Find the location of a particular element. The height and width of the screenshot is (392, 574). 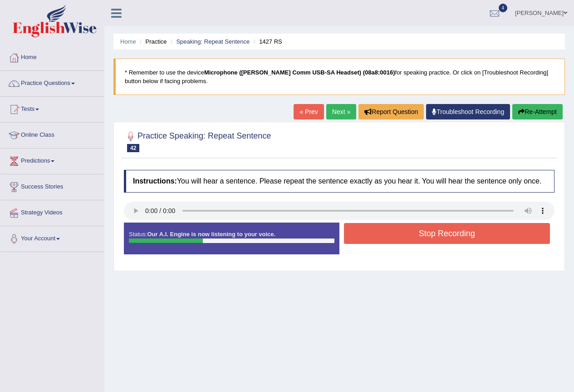

button: Report Question is located at coordinates (391, 111).